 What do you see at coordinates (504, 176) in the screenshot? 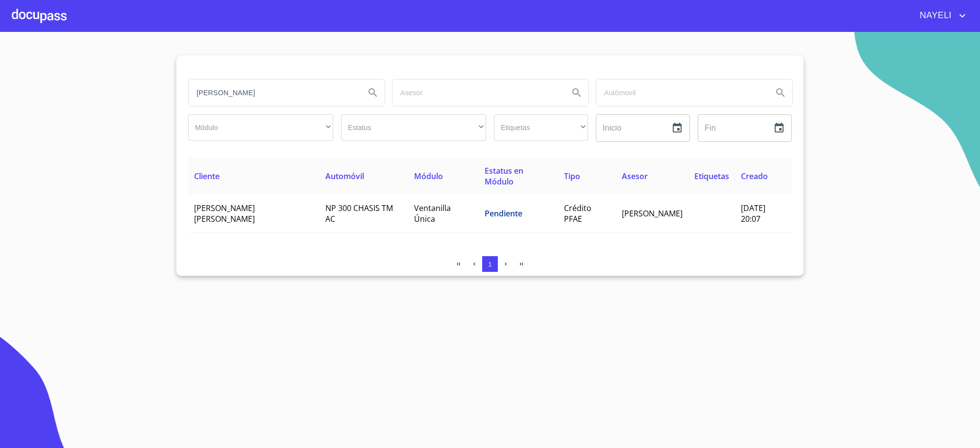
I see `span: Estatus en Módulo` at bounding box center [504, 176].